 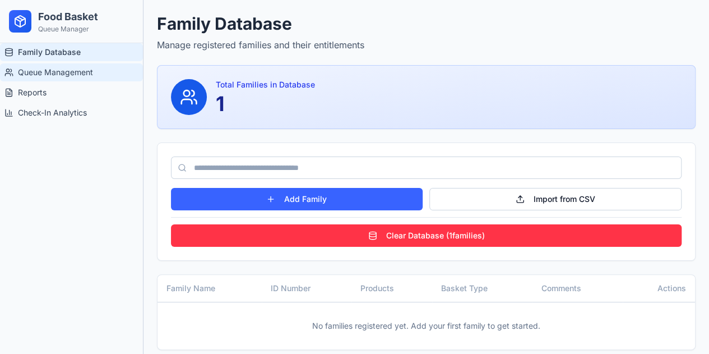 What do you see at coordinates (482, 288) in the screenshot?
I see `th: Basket Type` at bounding box center [482, 288].